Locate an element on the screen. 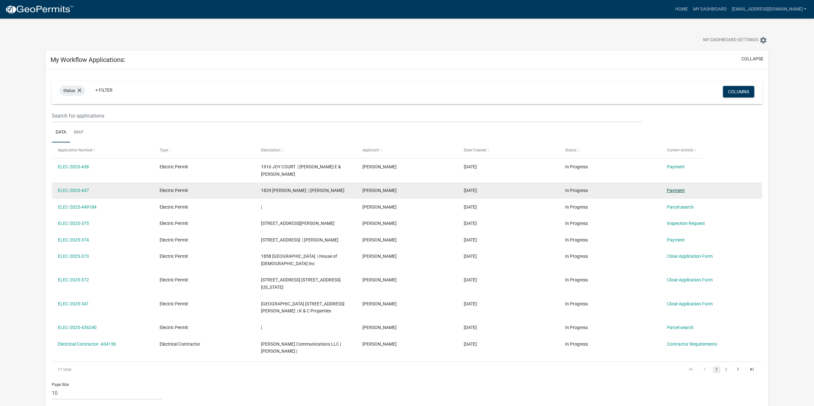 This screenshot has width=814, height=406. a: ELEC-2025-372 is located at coordinates (73, 280).